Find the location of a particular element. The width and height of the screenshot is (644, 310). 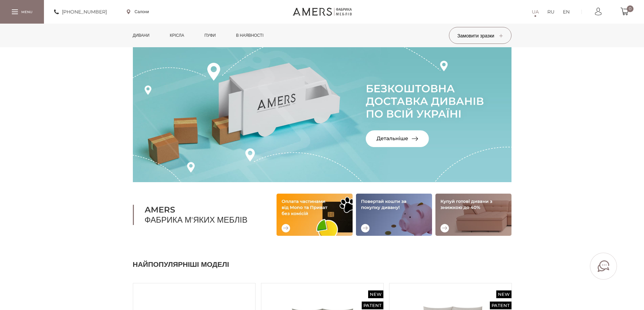

a: Крісла is located at coordinates (177, 35).